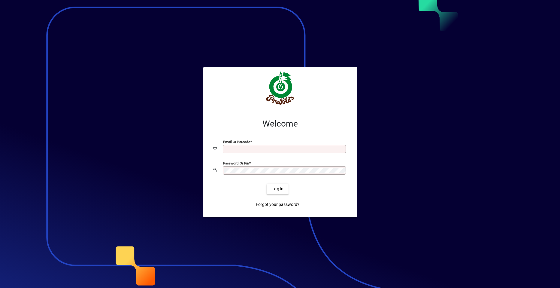 Image resolution: width=560 pixels, height=288 pixels. Describe the element at coordinates (237, 141) in the screenshot. I see `mat-label: Email or Barcode` at that location.